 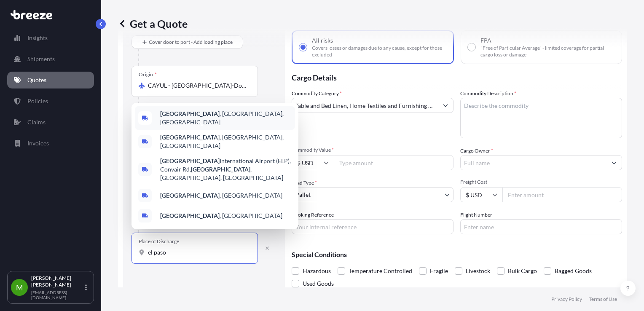 What do you see at coordinates (566, 300) in the screenshot?
I see `p: Privacy Policy` at bounding box center [566, 300].